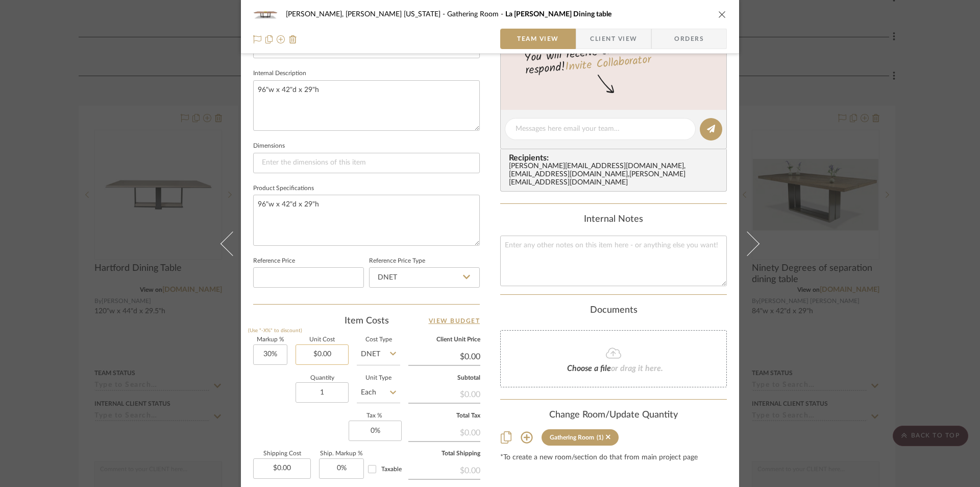 The height and width of the screenshot is (487, 980). Describe the element at coordinates (378, 378) in the screenshot. I see `label: Unit Type` at that location.